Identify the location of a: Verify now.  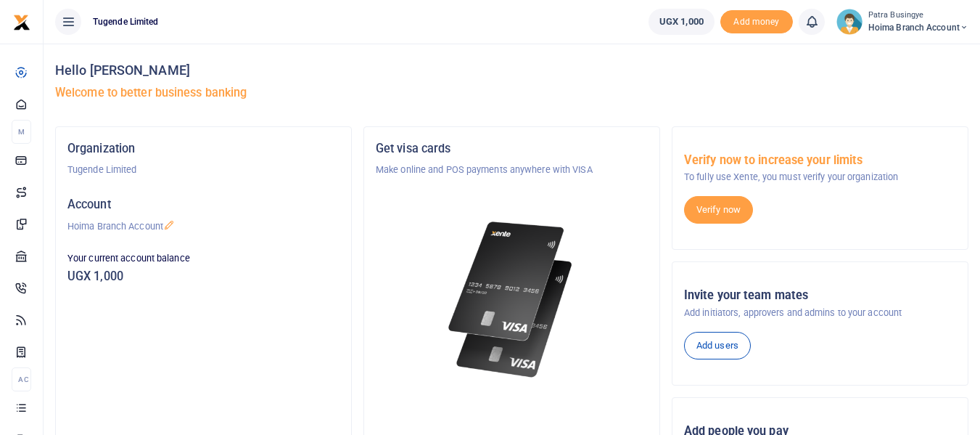
(718, 210).